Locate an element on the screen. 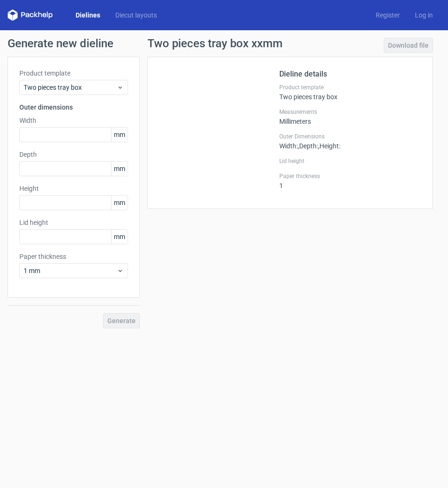 The height and width of the screenshot is (488, 448). span: 1 mm is located at coordinates (70, 271).